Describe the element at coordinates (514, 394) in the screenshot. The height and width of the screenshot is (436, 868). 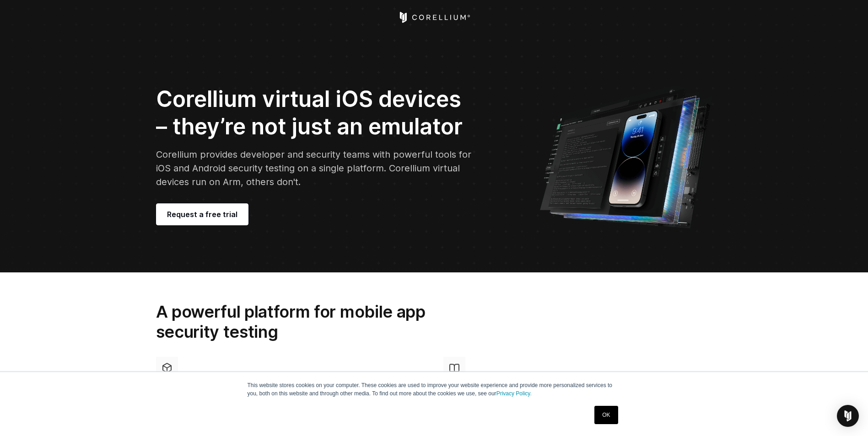
I see `a: Privacy Policy.` at that location.